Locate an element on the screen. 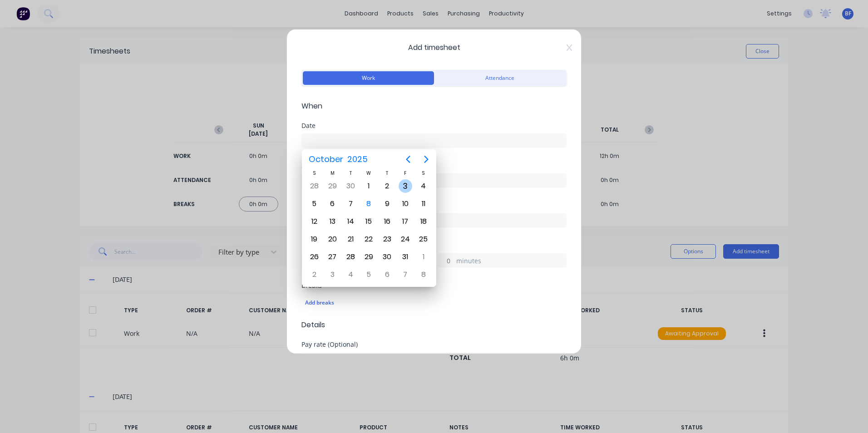 The height and width of the screenshot is (433, 868). div: Friday, October 3, 2025 is located at coordinates (405, 186).